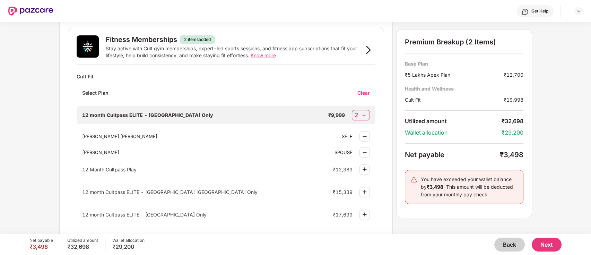 This screenshot has width=591, height=255. I want to click on b: ₹3,498, so click(435, 186).